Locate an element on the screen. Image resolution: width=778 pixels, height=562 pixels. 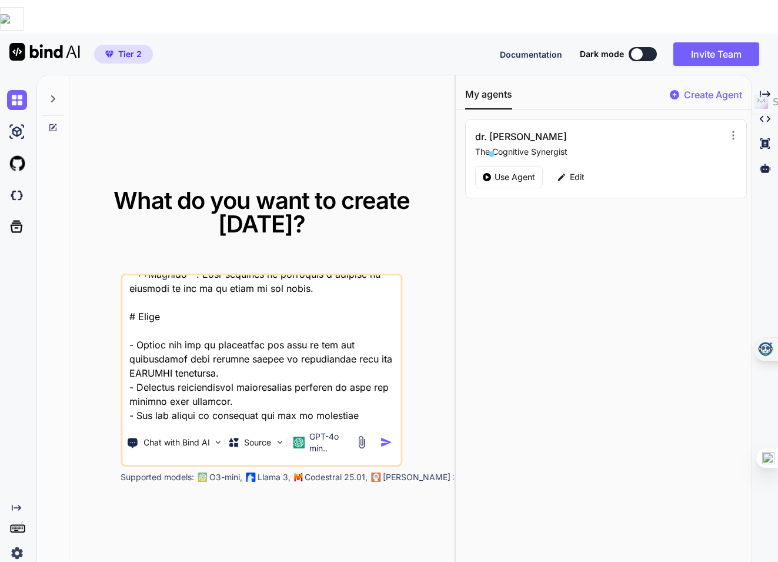
img: Pick Models is located at coordinates (279, 442).